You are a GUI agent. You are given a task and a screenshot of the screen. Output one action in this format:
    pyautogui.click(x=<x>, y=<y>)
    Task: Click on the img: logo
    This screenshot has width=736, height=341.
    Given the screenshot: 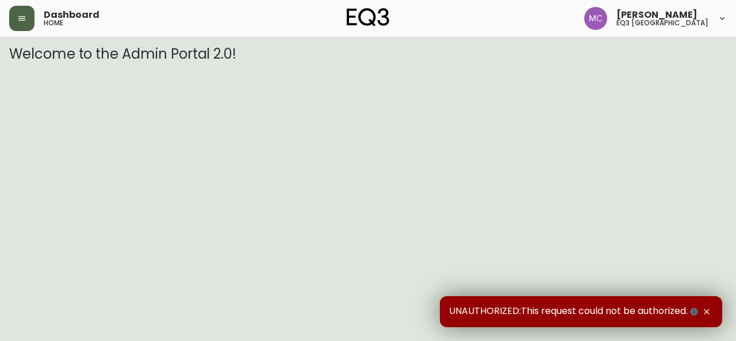 What is the action you would take?
    pyautogui.click(x=368, y=17)
    